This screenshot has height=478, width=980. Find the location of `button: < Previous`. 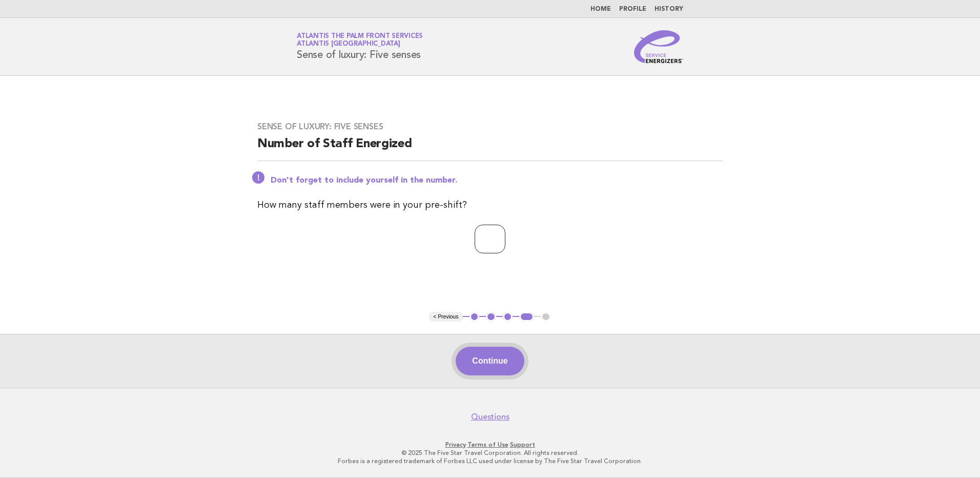

button: < Previous is located at coordinates (445, 317).